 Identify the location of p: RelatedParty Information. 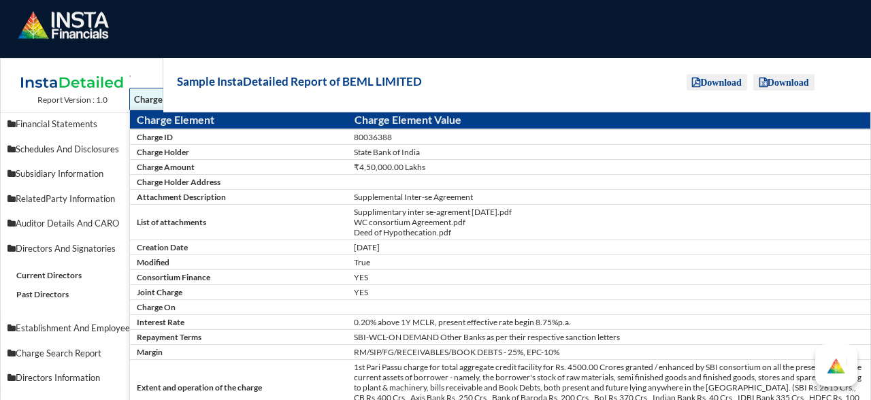
(78, 199).